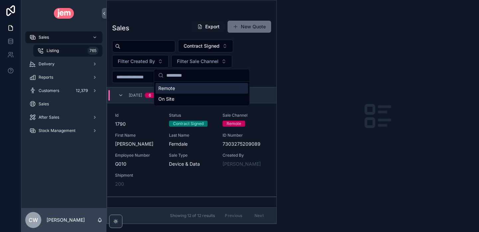 Image resolution: width=479 pixels, height=232 pixels. What do you see at coordinates (64, 64) in the screenshot?
I see `a: Delivery` at bounding box center [64, 64].